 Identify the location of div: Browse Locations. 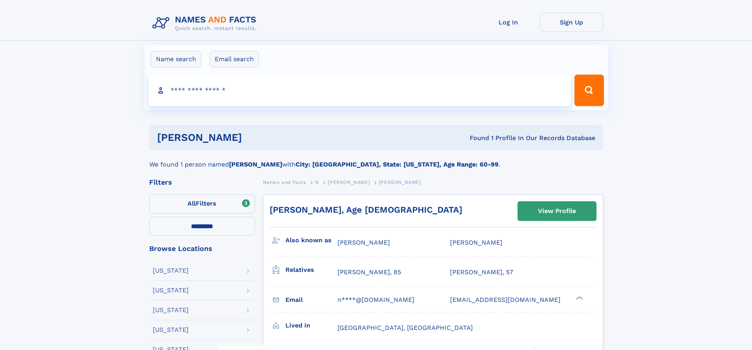
(202, 249).